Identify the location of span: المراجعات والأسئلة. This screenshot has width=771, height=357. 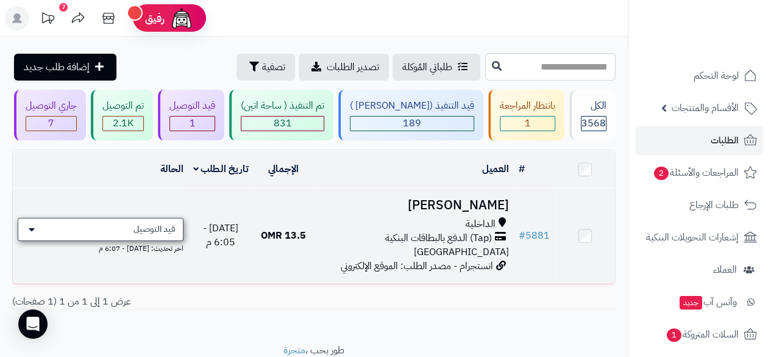
(696, 173).